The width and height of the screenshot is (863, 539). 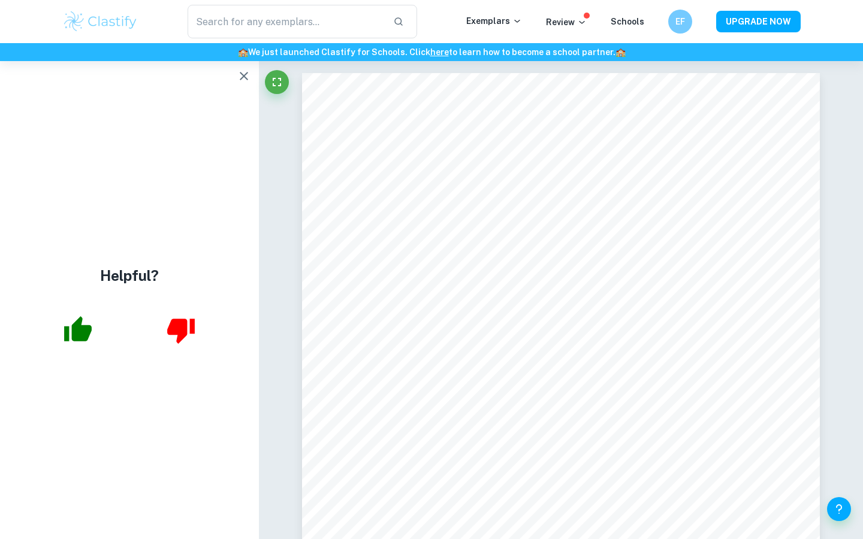 What do you see at coordinates (627, 22) in the screenshot?
I see `a: Schools` at bounding box center [627, 22].